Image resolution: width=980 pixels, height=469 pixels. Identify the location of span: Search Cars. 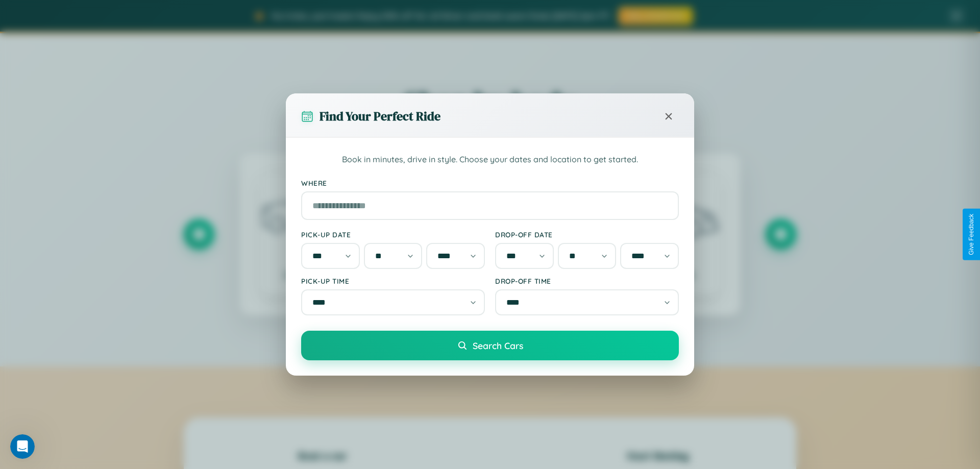
(497, 346).